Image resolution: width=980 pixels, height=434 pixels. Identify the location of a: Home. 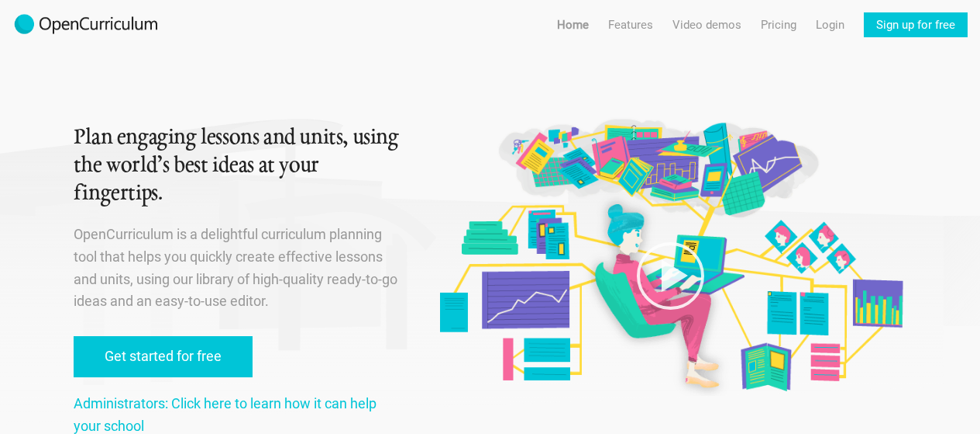
(573, 25).